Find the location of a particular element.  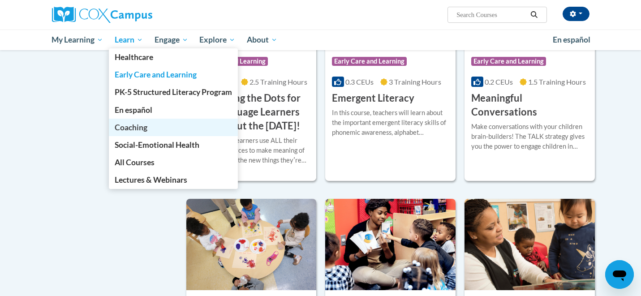

span: 2.5 Training Hours is located at coordinates (278, 82).